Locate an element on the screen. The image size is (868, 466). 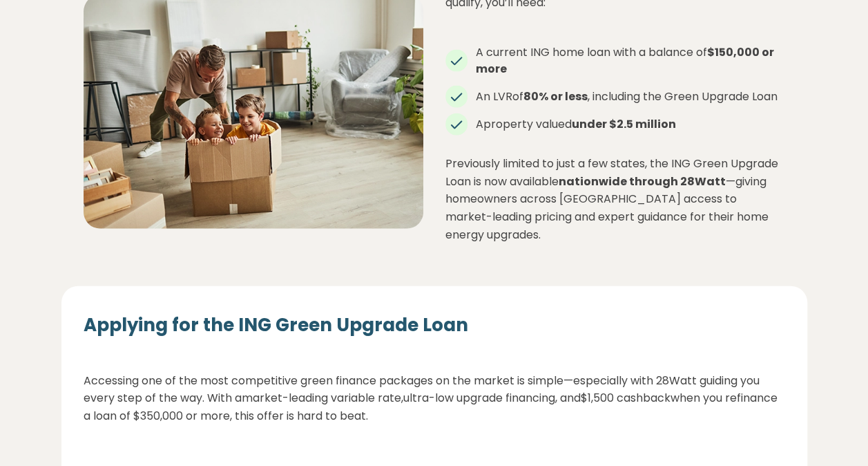
strong: under $2.5 million is located at coordinates (624, 124).